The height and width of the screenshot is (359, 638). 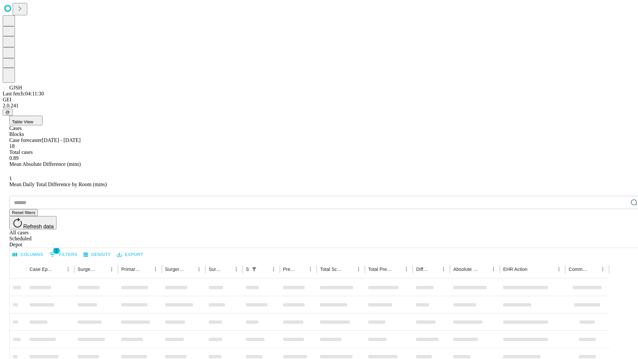 What do you see at coordinates (515, 269) in the screenshot?
I see `div: EHR Action` at bounding box center [515, 269].